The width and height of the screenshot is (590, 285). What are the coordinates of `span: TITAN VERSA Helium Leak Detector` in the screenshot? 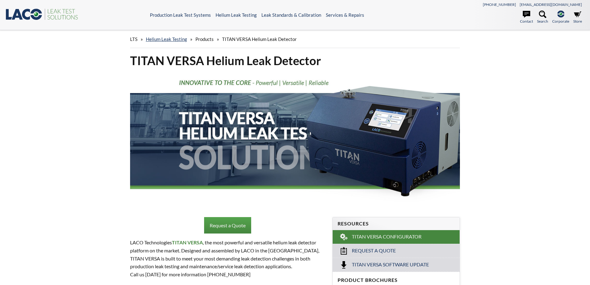 It's located at (259, 39).